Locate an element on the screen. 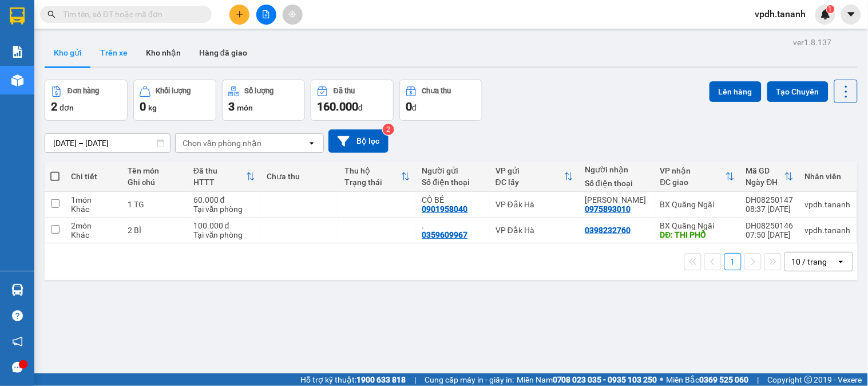 This screenshot has height=386, width=868. span: Cung cấp máy in - giấy in: is located at coordinates (469, 379).